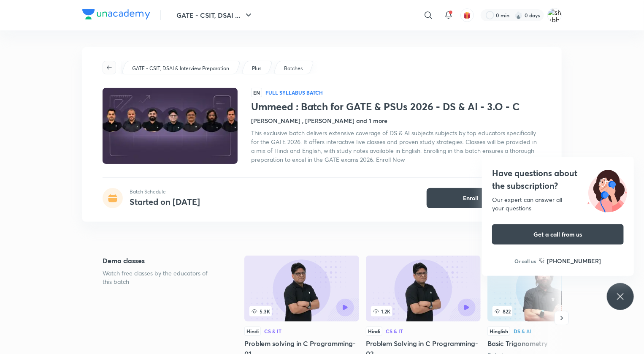  I want to click on span: EN, so click(257, 93).